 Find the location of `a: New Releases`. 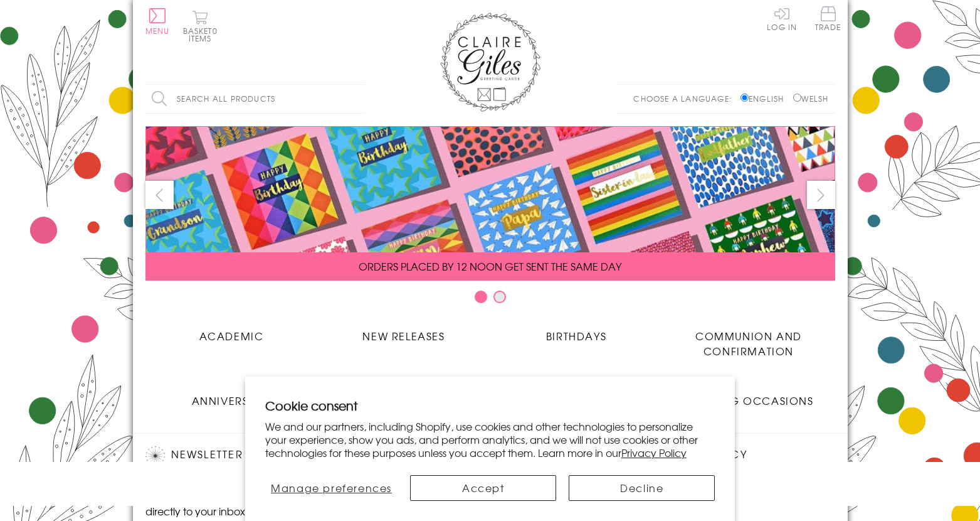

a: New Releases is located at coordinates (404, 331).